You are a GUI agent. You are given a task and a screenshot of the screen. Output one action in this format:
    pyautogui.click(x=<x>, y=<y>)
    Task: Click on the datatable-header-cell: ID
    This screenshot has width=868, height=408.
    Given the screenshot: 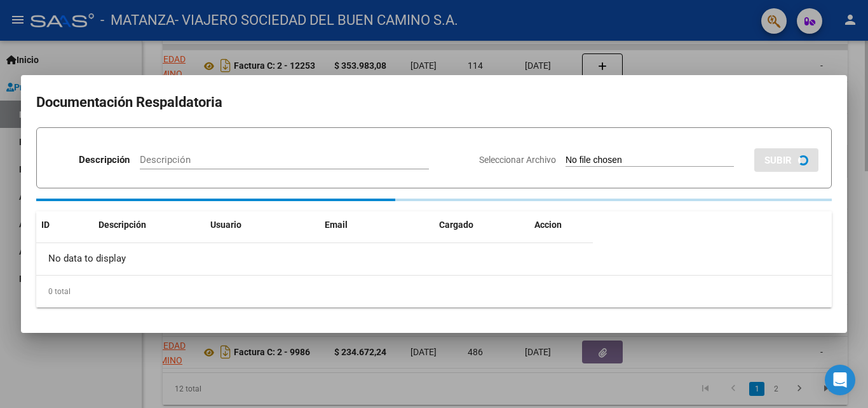 What is the action you would take?
    pyautogui.click(x=65, y=225)
    